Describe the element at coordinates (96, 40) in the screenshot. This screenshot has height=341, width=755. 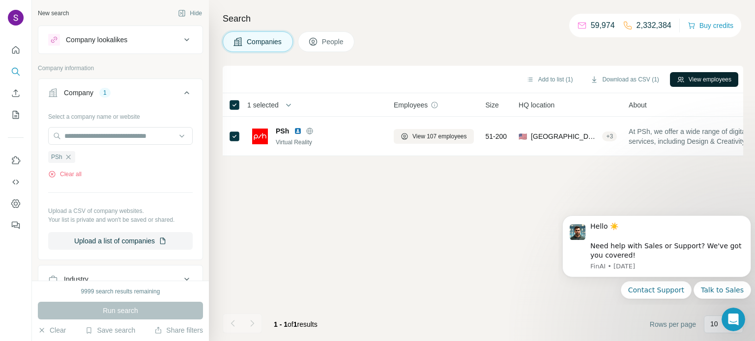
I see `div: Company lookalikes` at that location.